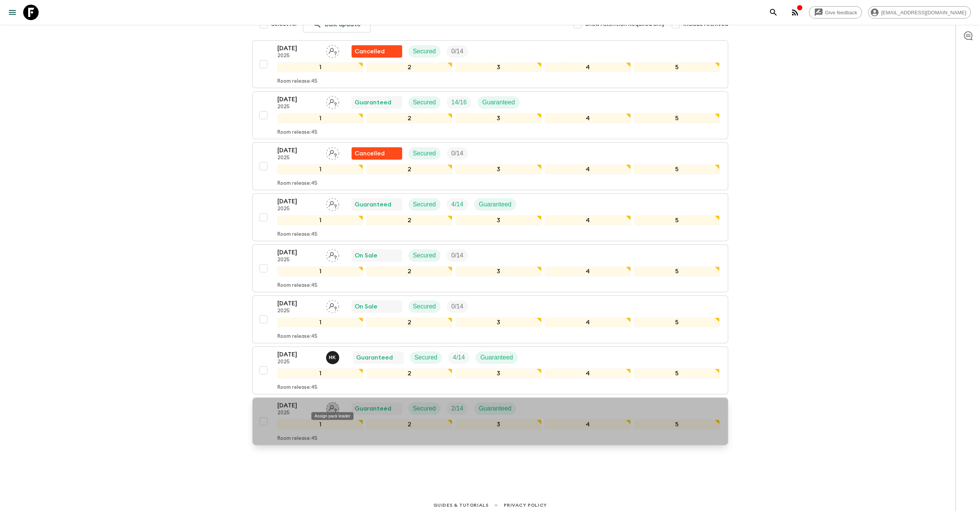 This screenshot has width=980, height=511. Describe the element at coordinates (459, 102) in the screenshot. I see `p: 14 / 16` at that location.